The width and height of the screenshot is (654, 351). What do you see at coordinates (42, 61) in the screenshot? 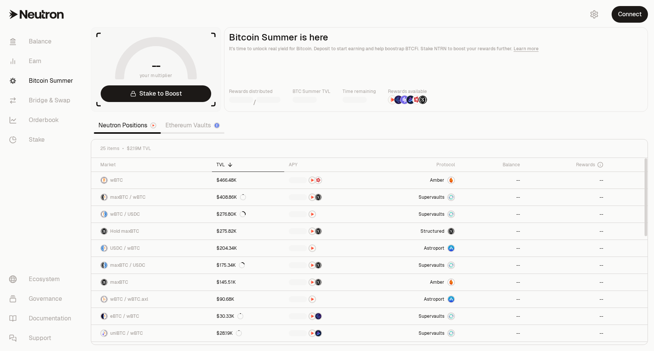
I see `a: Earn` at bounding box center [42, 61].